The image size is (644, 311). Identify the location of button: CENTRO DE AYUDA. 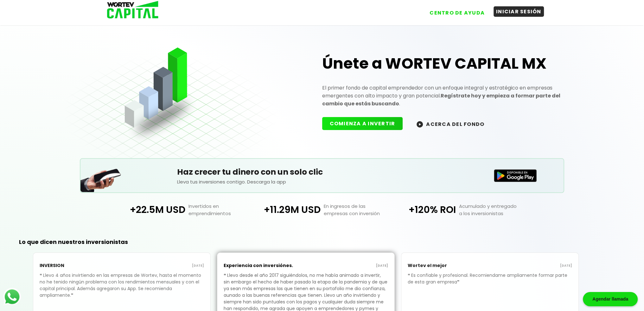
(457, 12).